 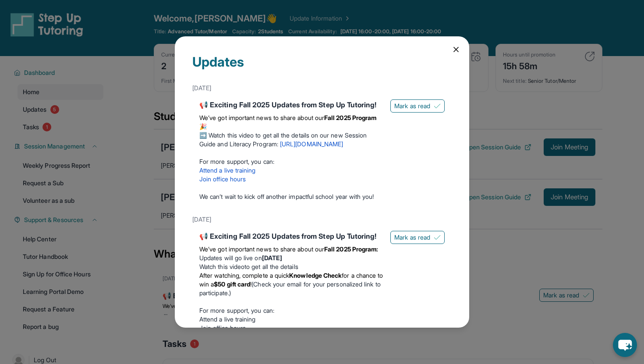 What do you see at coordinates (222, 267) in the screenshot?
I see `a: Watch this video` at bounding box center [222, 267].